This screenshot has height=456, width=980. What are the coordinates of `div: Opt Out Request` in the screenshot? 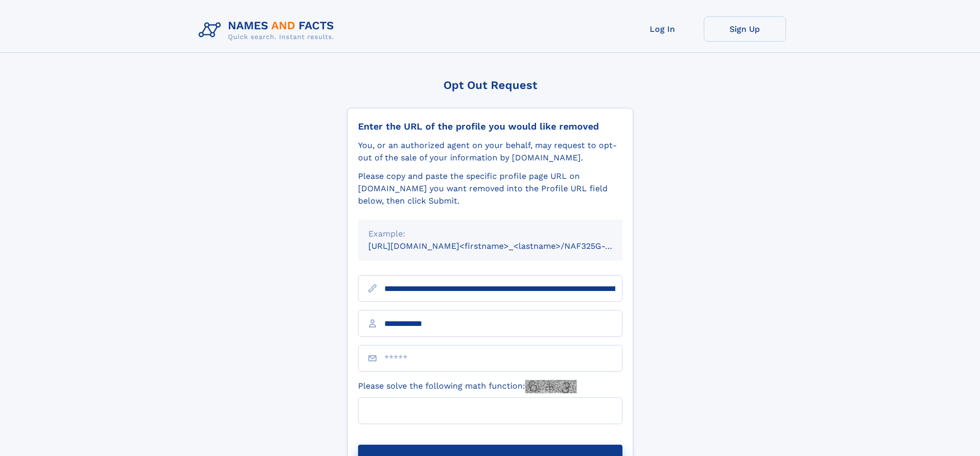 It's located at (490, 85).